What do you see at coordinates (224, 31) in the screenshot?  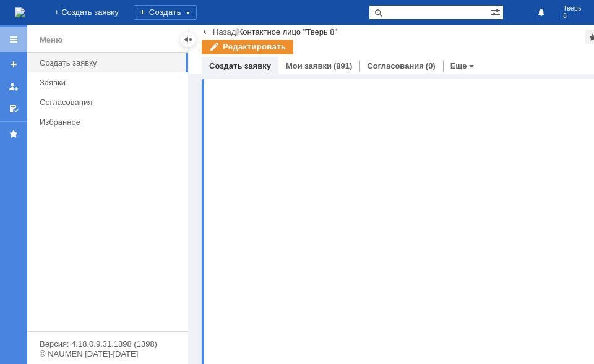 I see `a: Назад` at bounding box center [224, 31].